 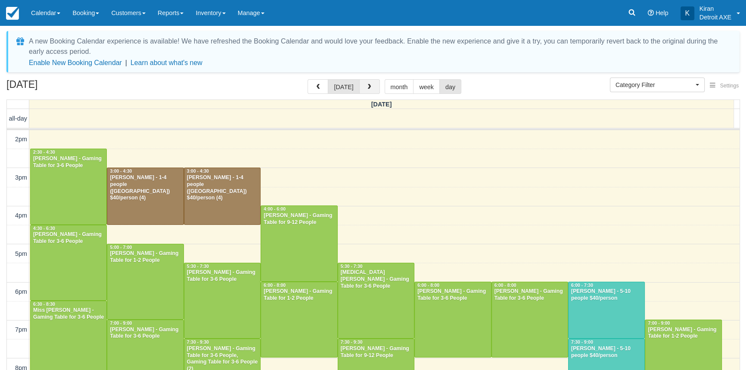 I want to click on span: 5:00 - 7:00, so click(x=121, y=247).